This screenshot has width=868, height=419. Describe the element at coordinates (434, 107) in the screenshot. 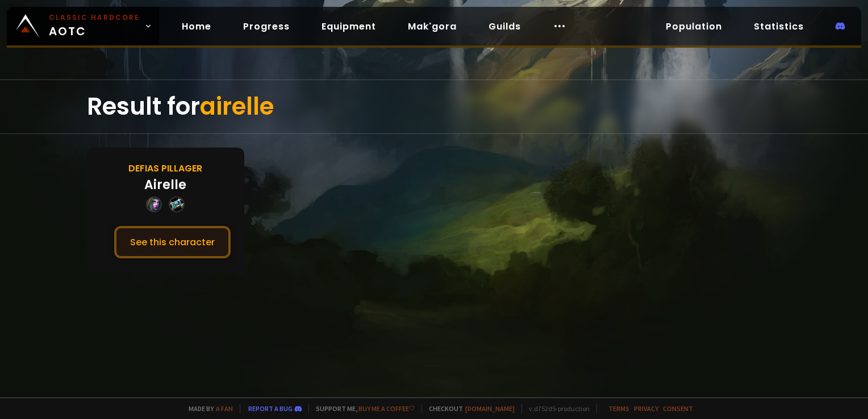

I see `div: Result for` at that location.